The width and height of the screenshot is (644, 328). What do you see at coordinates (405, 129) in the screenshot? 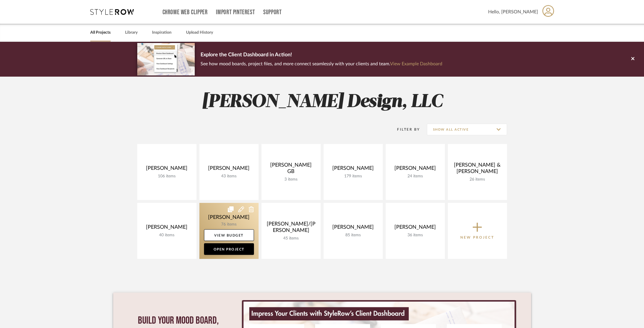
I see `div: Filter By` at bounding box center [405, 129].